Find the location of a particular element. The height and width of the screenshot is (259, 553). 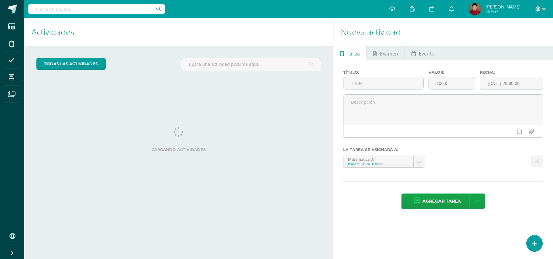

span: Tarea is located at coordinates (353, 54).